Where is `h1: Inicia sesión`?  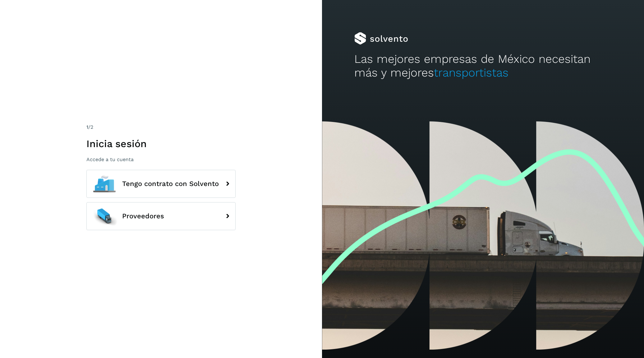 h1: Inicia sesión is located at coordinates (161, 144).